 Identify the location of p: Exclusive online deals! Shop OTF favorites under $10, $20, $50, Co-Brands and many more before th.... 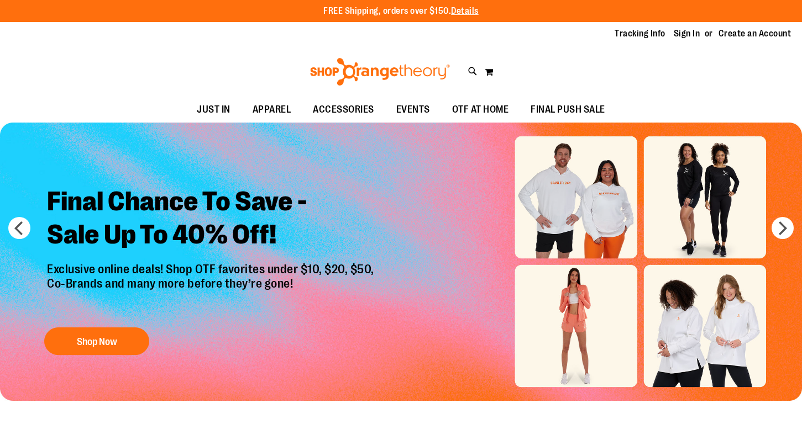
(212, 289).